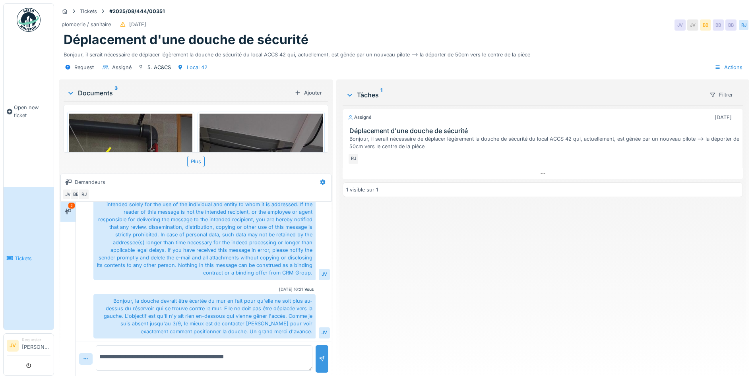  What do you see at coordinates (29, 111) in the screenshot?
I see `a: Open new ticket` at bounding box center [29, 111].